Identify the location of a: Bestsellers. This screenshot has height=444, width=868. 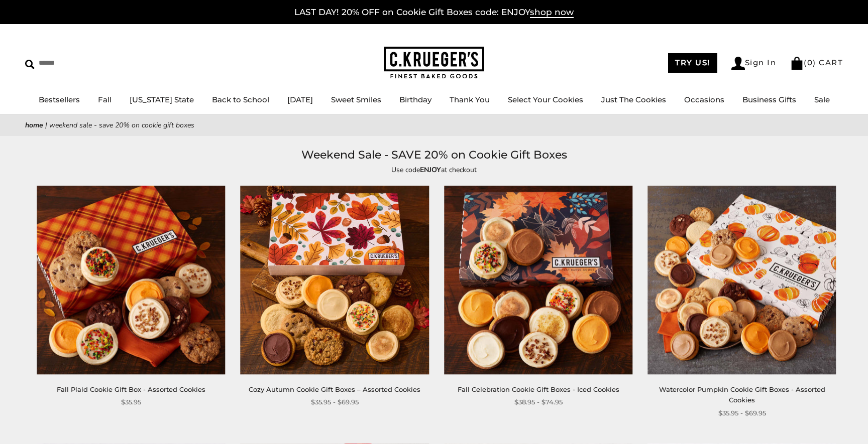
(60, 100).